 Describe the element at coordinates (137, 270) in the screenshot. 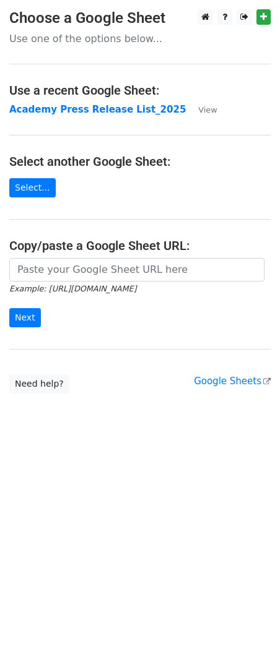

I see `input: Paste your Google Sheet URL here` at that location.